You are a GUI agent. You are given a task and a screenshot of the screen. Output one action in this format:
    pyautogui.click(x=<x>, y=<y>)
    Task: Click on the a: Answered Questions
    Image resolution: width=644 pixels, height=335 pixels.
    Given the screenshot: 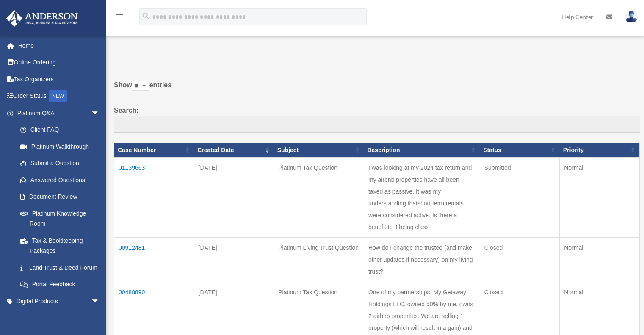 What is the action you would take?
    pyautogui.click(x=58, y=180)
    